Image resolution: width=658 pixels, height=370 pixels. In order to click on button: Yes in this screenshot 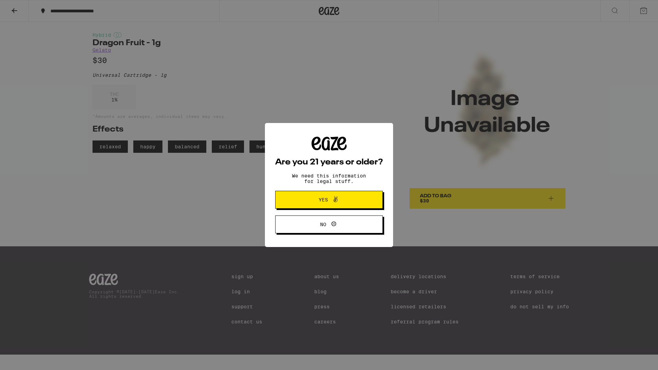, I will do `click(329, 200)`.